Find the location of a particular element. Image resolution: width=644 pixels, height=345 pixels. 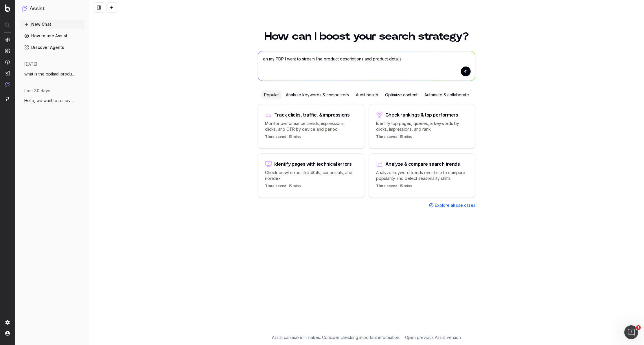

img: Studio is located at coordinates (7, 73).